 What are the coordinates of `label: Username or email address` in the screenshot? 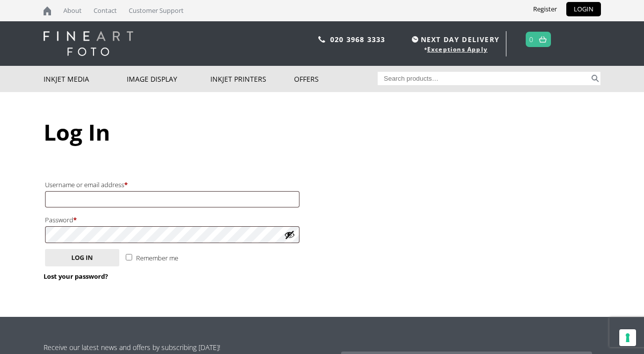 It's located at (172, 185).